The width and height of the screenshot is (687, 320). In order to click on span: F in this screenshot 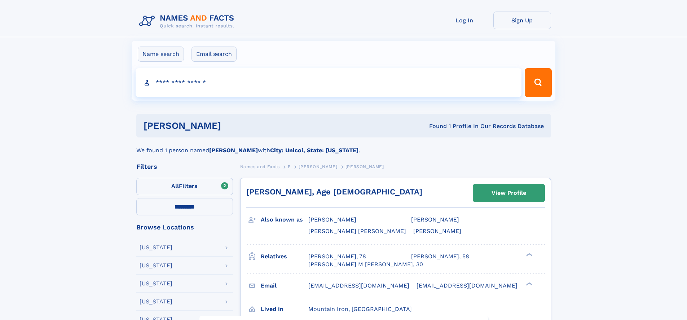, I will do `click(289, 167)`.